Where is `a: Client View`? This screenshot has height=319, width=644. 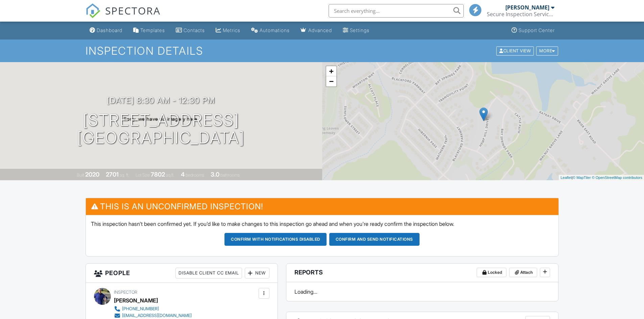 a: Client View is located at coordinates (516, 50).